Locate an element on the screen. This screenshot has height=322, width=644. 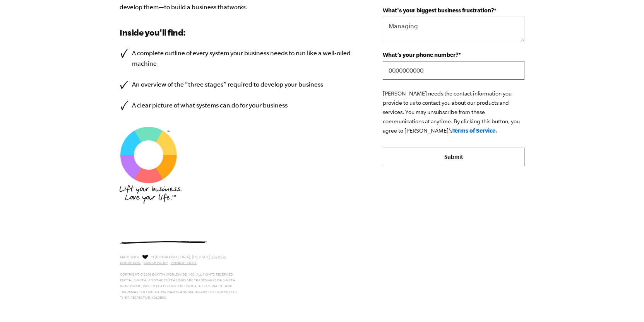
li: A complete outline of every system your business needs to run like a well-oiled machine is located at coordinates (240, 58).